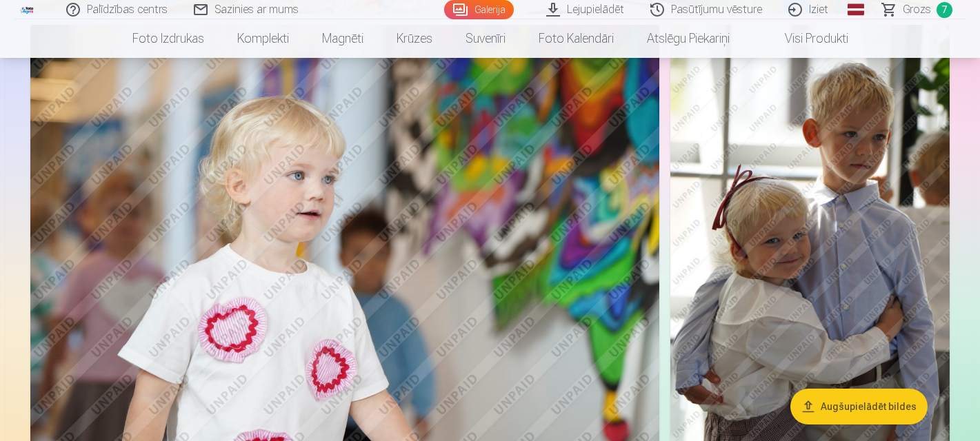 This screenshot has width=980, height=441. I want to click on a: Atslēgu piekariņi, so click(688, 39).